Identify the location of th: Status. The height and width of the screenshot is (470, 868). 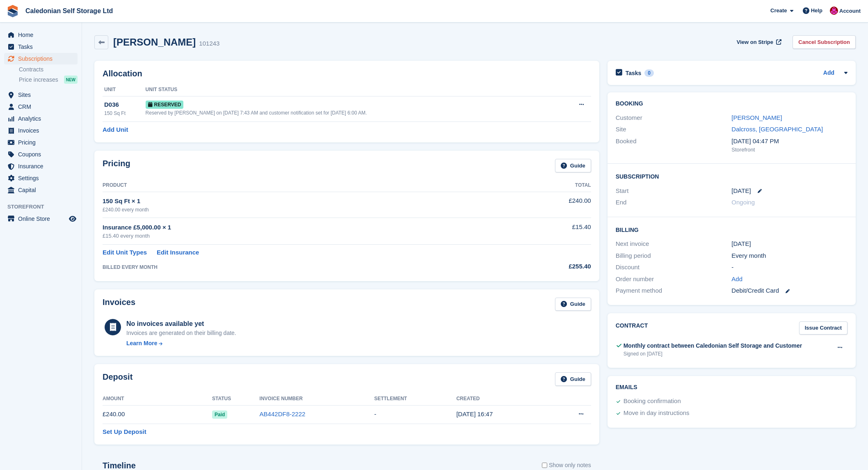
(236, 399).